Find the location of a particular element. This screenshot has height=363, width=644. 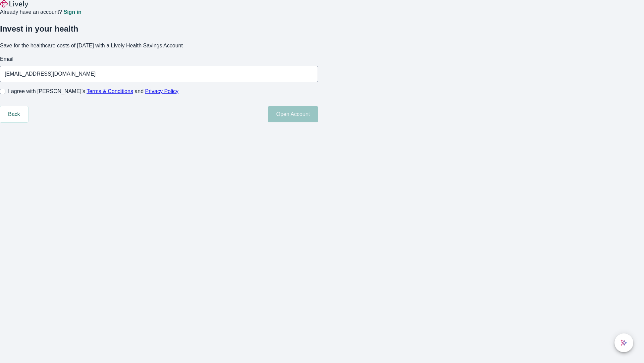

a: Sign in is located at coordinates (72, 12).